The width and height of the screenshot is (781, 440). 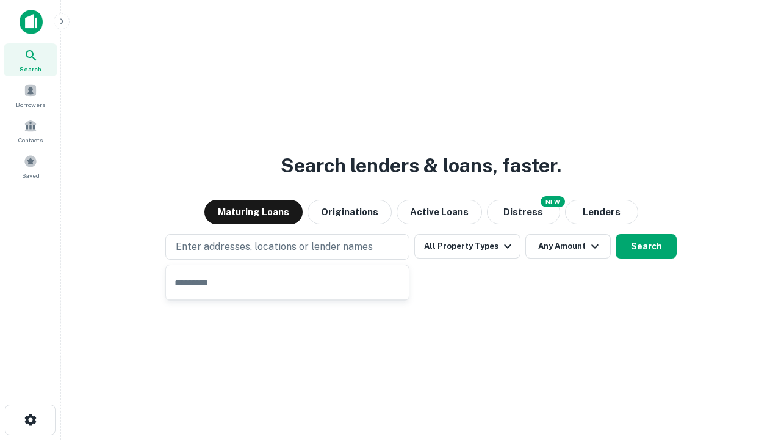 What do you see at coordinates (31, 104) in the screenshot?
I see `span: Borrowers` at bounding box center [31, 104].